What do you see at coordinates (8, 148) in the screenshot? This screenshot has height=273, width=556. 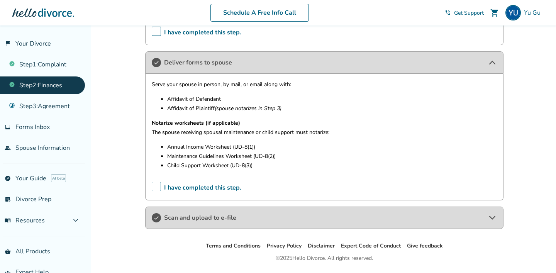 I see `span: people` at bounding box center [8, 148].